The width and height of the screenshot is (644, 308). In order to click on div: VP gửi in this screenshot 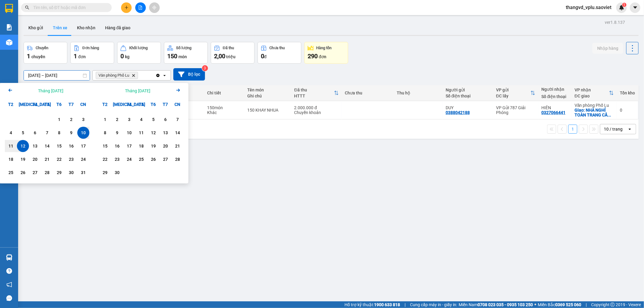, I will do `click(513, 90)`.